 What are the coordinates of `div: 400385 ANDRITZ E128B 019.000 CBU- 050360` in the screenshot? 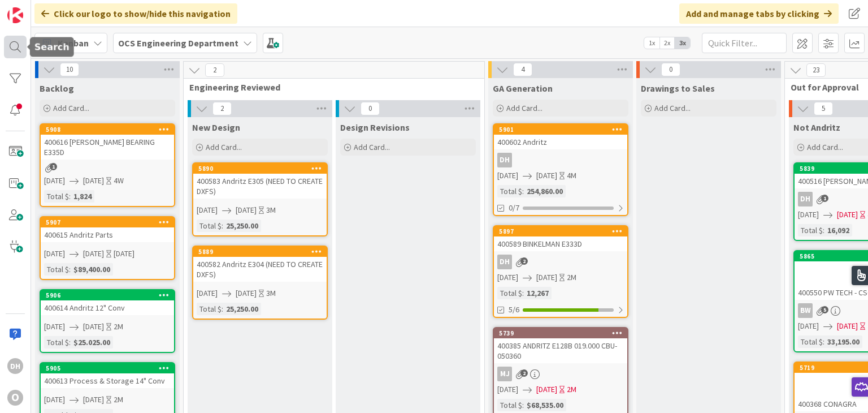 It's located at (561, 351).